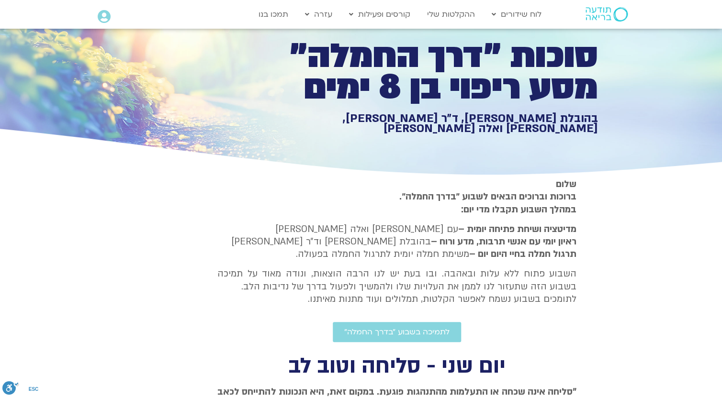 Image resolution: width=722 pixels, height=398 pixels. What do you see at coordinates (397, 366) in the screenshot?
I see `h2: יום שני - סליחה וטוב לב` at bounding box center [397, 366].